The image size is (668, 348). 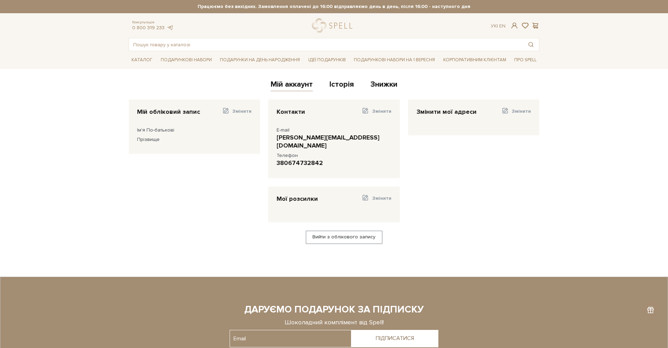 What do you see at coordinates (287, 155) in the screenshot?
I see `span: Телефон` at bounding box center [287, 155].